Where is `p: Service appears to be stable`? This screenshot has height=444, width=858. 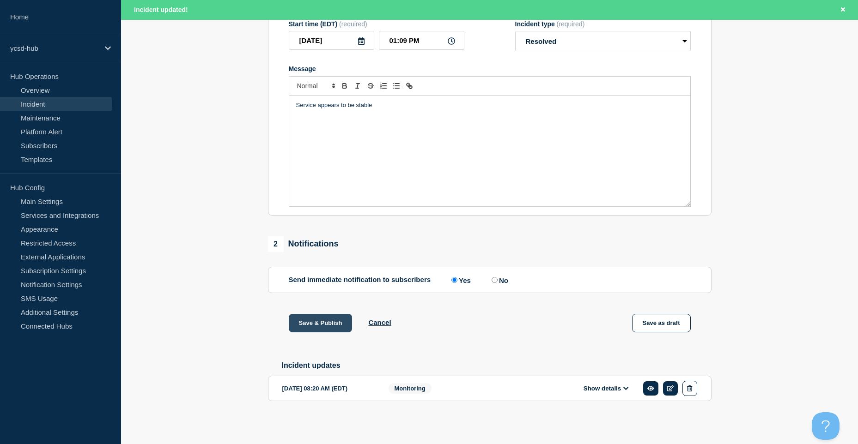 p: Service appears to be stable is located at coordinates (490, 105).